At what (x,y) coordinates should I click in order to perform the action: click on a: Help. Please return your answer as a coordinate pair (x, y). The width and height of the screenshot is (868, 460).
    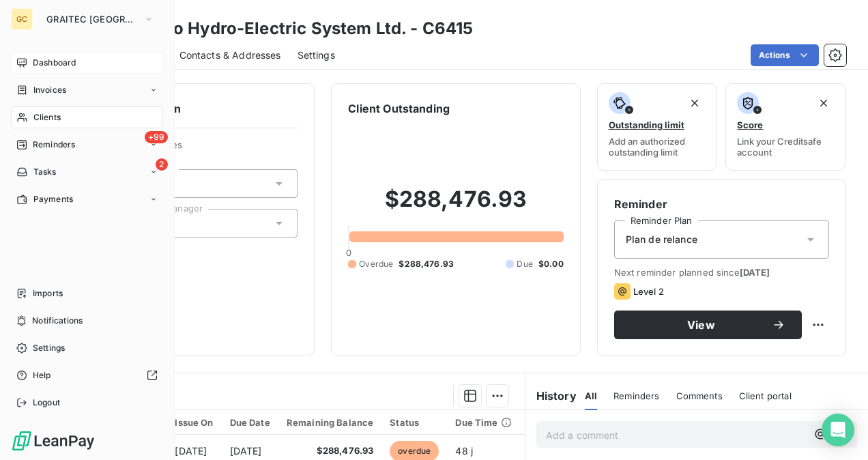
    Looking at the image, I should click on (87, 375).